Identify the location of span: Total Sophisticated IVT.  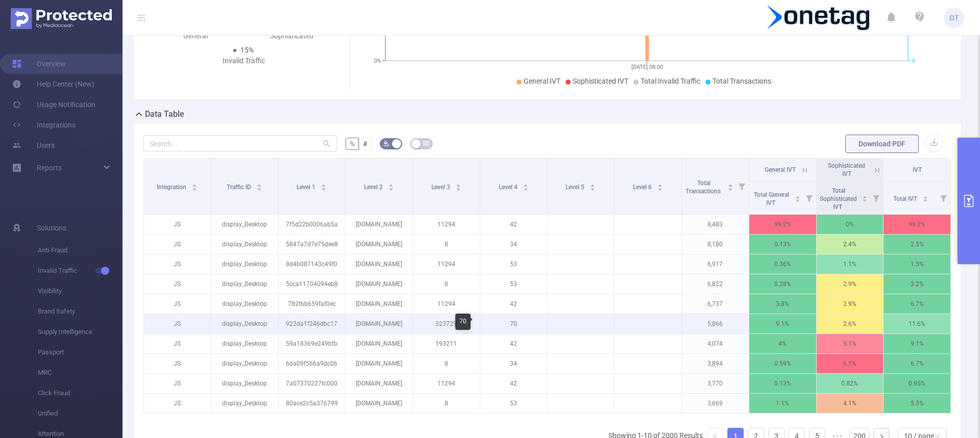
(838, 199).